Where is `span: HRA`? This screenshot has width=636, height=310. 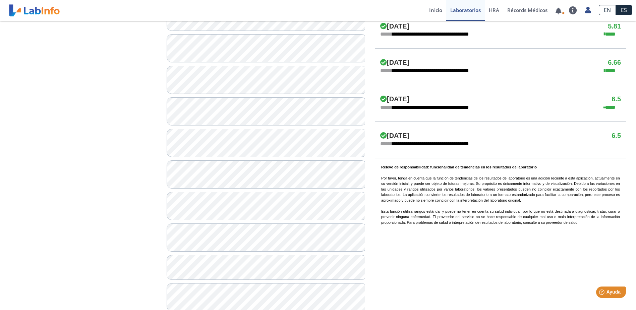
span: HRA is located at coordinates (494, 10).